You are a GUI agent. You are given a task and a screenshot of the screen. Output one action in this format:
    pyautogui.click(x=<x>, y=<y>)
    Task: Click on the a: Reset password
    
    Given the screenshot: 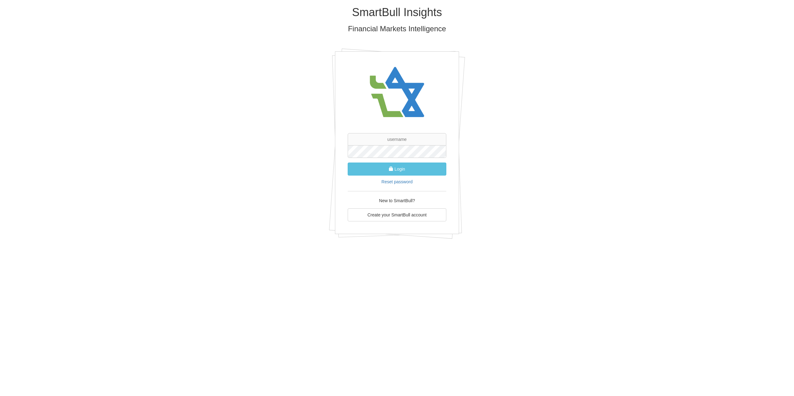 What is the action you would take?
    pyautogui.click(x=397, y=182)
    